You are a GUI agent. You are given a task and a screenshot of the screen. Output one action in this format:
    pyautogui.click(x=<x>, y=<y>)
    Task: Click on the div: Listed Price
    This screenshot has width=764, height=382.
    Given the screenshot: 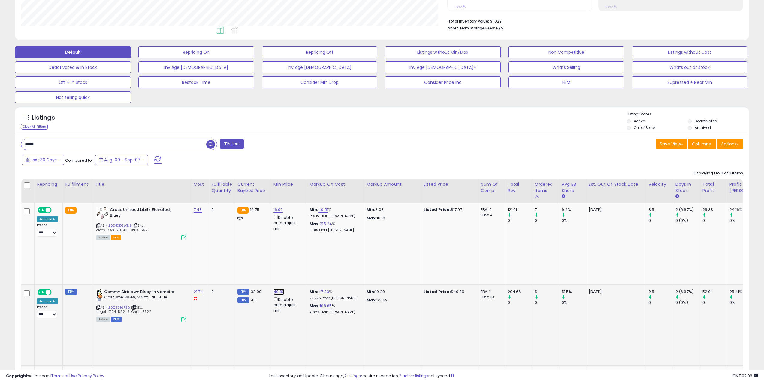 What is the action you would take?
    pyautogui.click(x=449, y=184)
    